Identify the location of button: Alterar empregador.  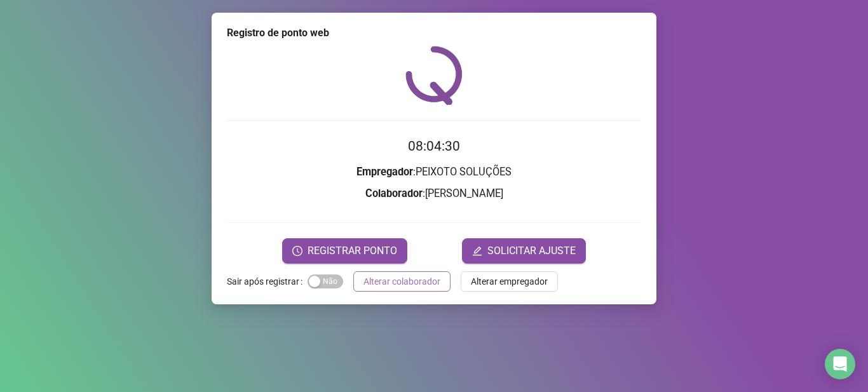
(509, 281).